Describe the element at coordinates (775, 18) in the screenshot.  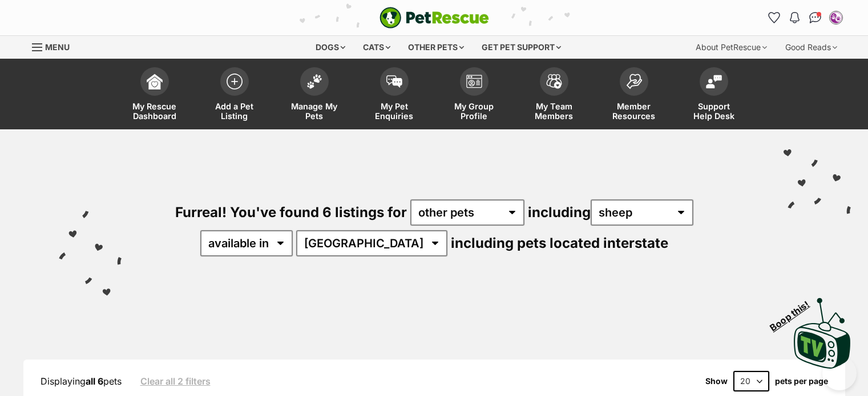
I see `a: Favourites` at that location.